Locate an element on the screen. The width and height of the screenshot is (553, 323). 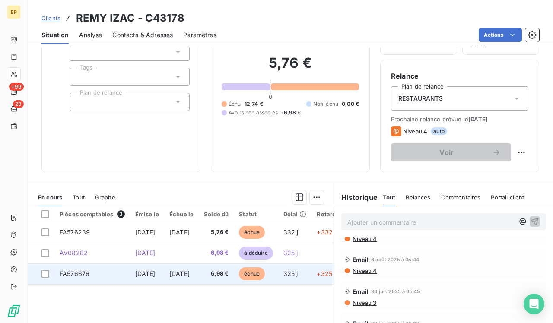
span: Échu is located at coordinates (234, 104).